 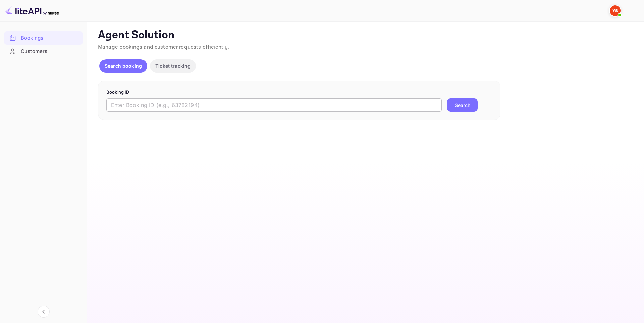 I want to click on a: Bookings, so click(x=43, y=37).